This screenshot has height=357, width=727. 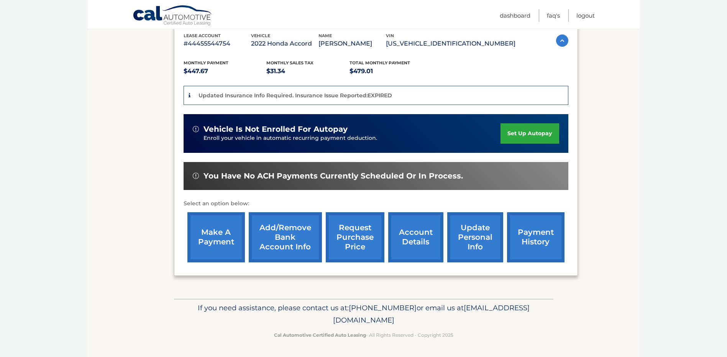 What do you see at coordinates (216, 237) in the screenshot?
I see `a: make a payment` at bounding box center [216, 237].